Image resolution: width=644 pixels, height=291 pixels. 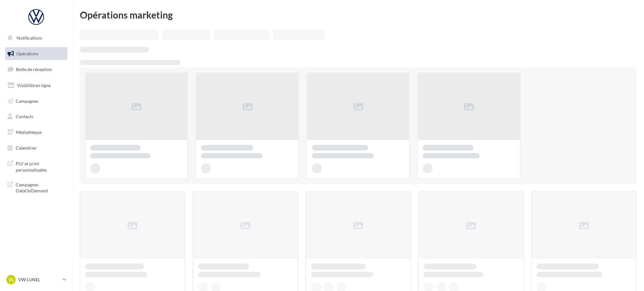 What do you see at coordinates (36, 117) in the screenshot?
I see `a: Contacts` at bounding box center [36, 117].